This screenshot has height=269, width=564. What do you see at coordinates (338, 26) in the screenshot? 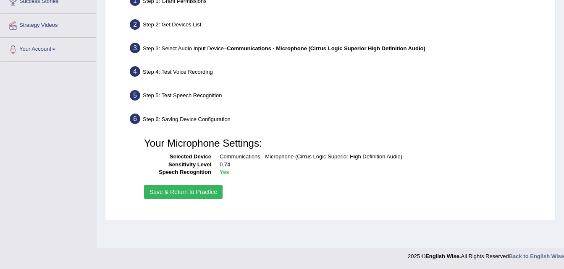
I see `div: Step 2: Get Devices List` at bounding box center [338, 26].